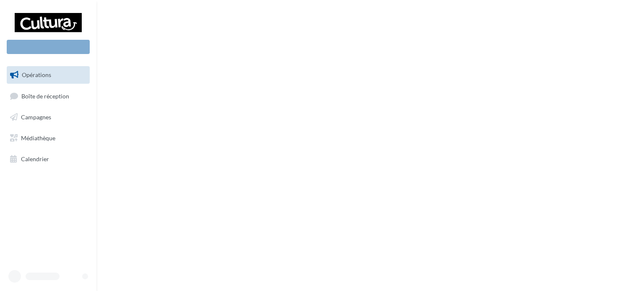  Describe the element at coordinates (49, 96) in the screenshot. I see `a: Boîte de réception` at that location.